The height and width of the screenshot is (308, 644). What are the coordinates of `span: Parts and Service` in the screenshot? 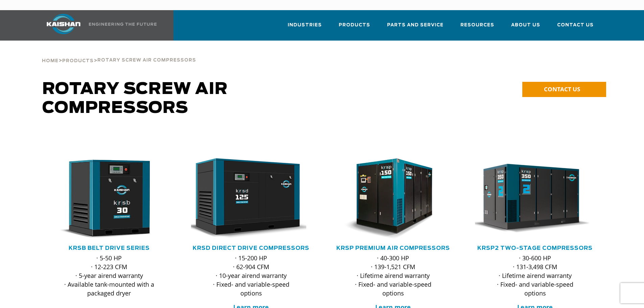 It's located at (415, 25).